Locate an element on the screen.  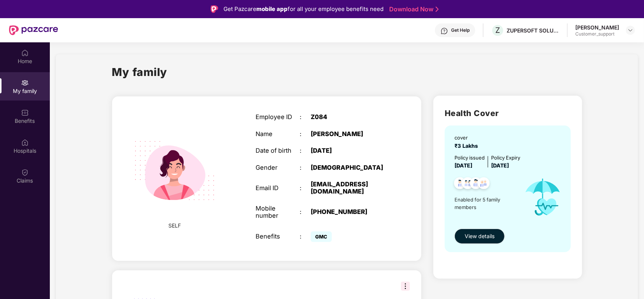
img: svg+xml;base64,PHN2ZyBpZD0iSG9zcGl0YWxzIiB4bWxucz0iaHR0cDovL3d3dy53My5vcmcvMjAwMC9zdmciIHdpZHRoPS... is located at coordinates (25, 142).